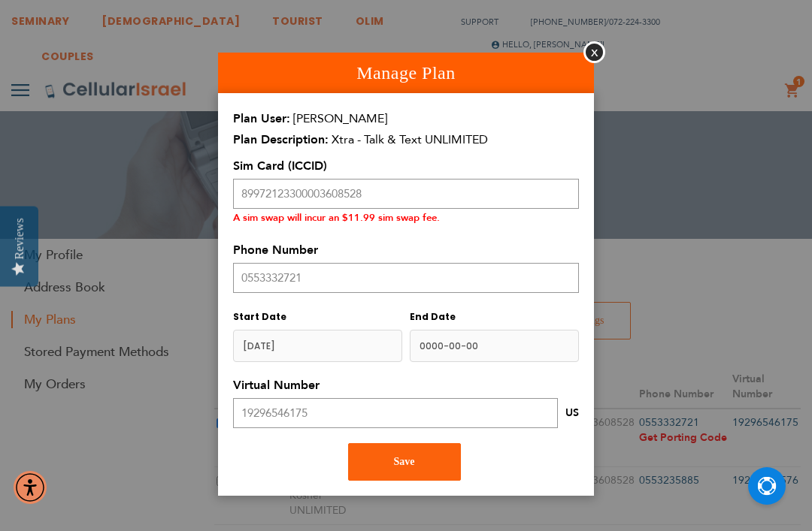 This screenshot has height=531, width=812. I want to click on span: Plan User, so click(262, 119).